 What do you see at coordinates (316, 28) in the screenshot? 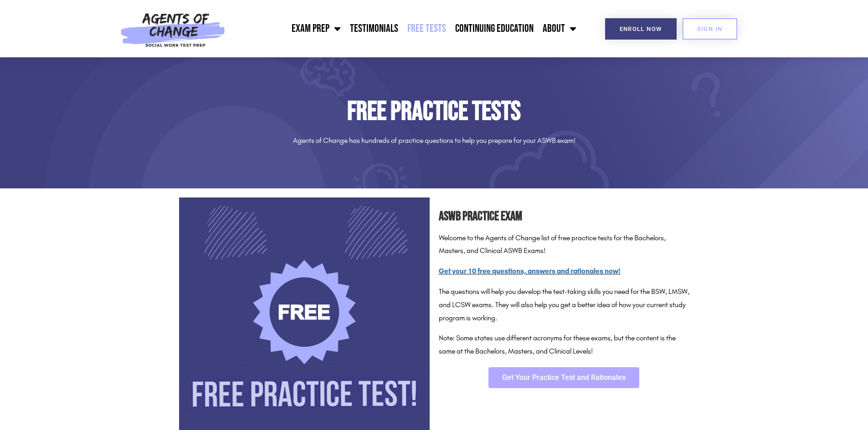
I see `a: Exam Prep` at bounding box center [316, 28].